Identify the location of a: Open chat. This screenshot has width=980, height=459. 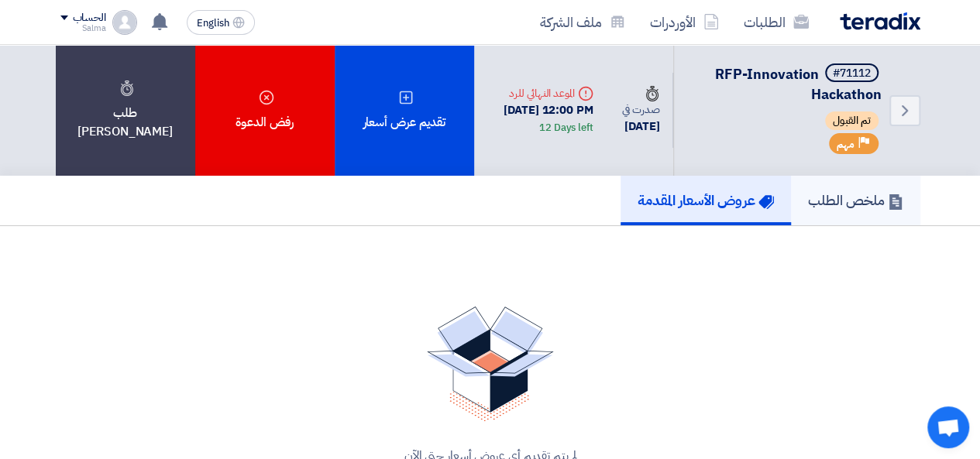
(948, 428).